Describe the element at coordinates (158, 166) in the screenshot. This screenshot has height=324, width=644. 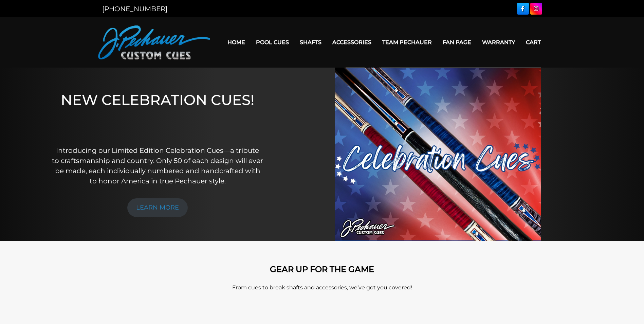
I see `p: Introducing our Limited Edition Celebration Cues—a tribute to craftsmanship and country. Only 50 ...` at that location.